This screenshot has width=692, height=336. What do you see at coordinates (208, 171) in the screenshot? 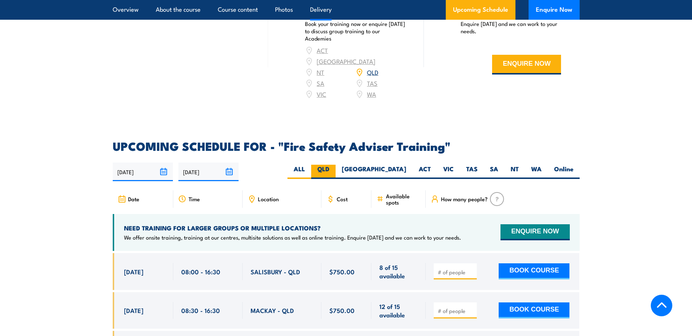
I see `input: To date` at bounding box center [208, 171].